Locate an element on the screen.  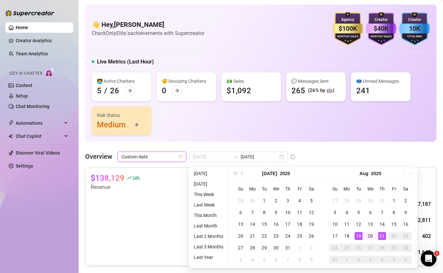
div: 27 is located at coordinates (335, 201).